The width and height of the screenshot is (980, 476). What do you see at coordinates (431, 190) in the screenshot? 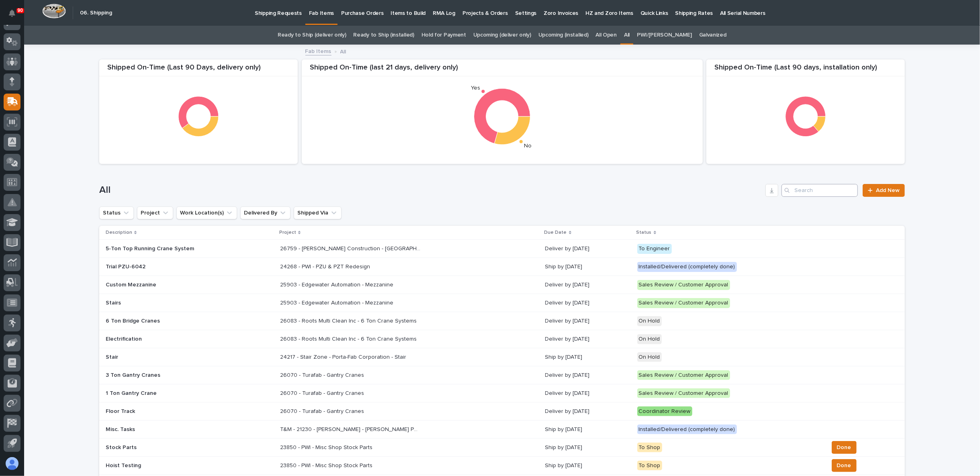
I see `h1: All` at bounding box center [431, 190].